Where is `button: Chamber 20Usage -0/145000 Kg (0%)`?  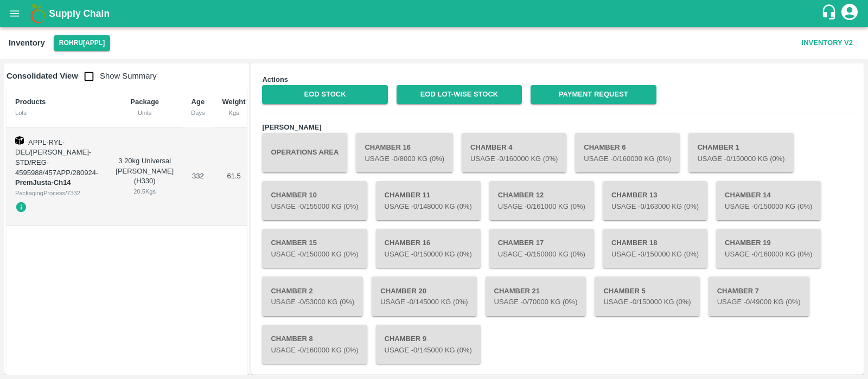 button: Chamber 20Usage -0/145000 Kg (0%) is located at coordinates (424, 296).